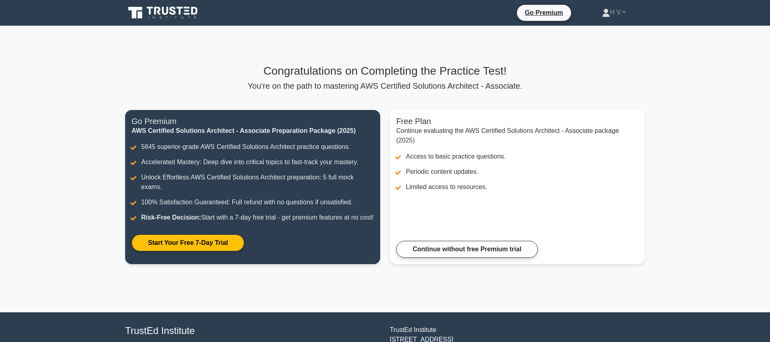 The height and width of the screenshot is (342, 770). What do you see at coordinates (253, 330) in the screenshot?
I see `h4: TrustEd Institute` at bounding box center [253, 330].